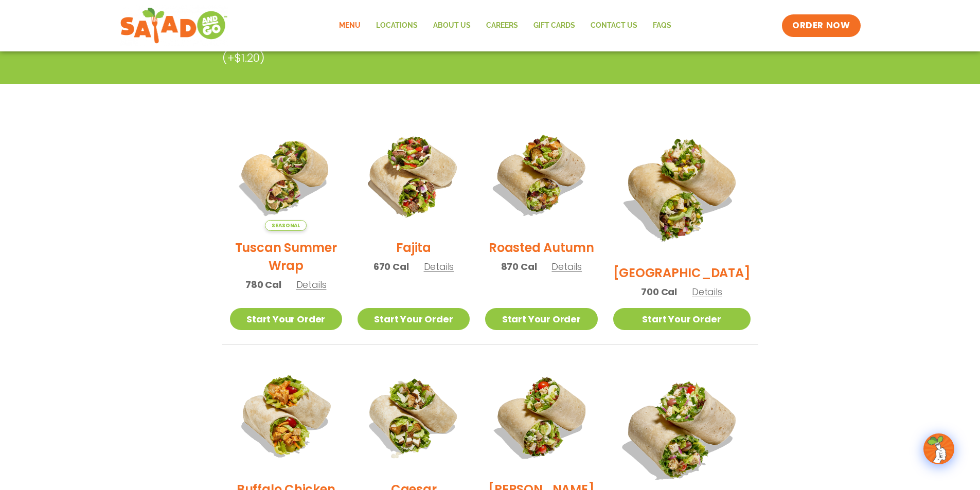  What do you see at coordinates (396, 26) in the screenshot?
I see `a: Locations` at bounding box center [396, 26].